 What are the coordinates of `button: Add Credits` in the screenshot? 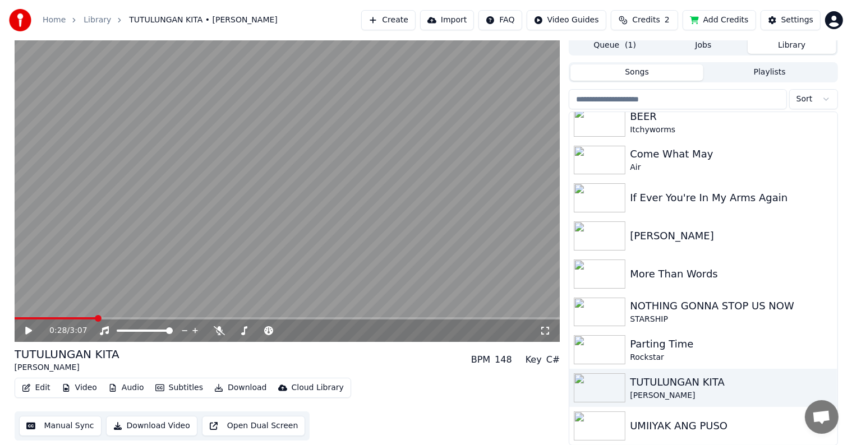 It's located at (719, 20).